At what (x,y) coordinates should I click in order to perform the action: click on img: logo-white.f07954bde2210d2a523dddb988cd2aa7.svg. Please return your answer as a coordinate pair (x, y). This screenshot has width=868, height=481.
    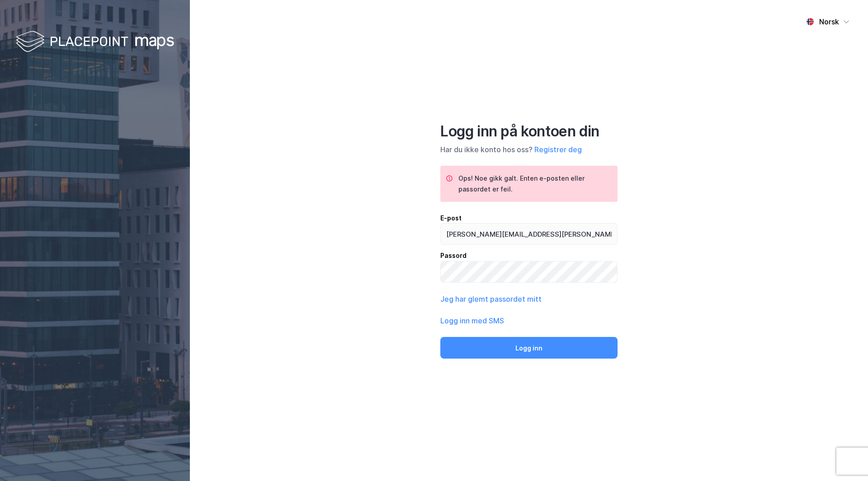
    Looking at the image, I should click on (95, 42).